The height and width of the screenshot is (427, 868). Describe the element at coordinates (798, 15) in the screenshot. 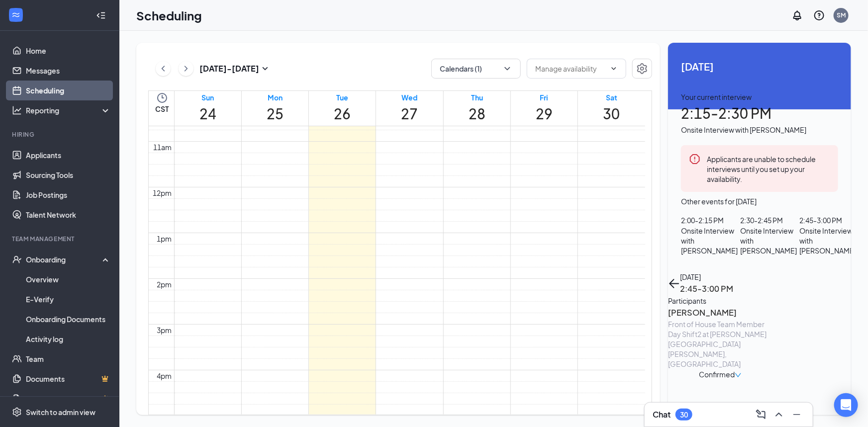

I see `svg: Notifications` at that location.